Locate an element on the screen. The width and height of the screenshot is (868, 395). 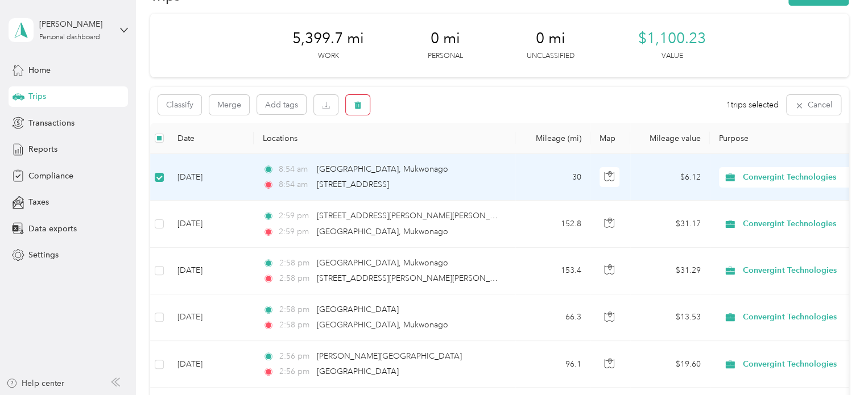
th: Map is located at coordinates (610, 138).